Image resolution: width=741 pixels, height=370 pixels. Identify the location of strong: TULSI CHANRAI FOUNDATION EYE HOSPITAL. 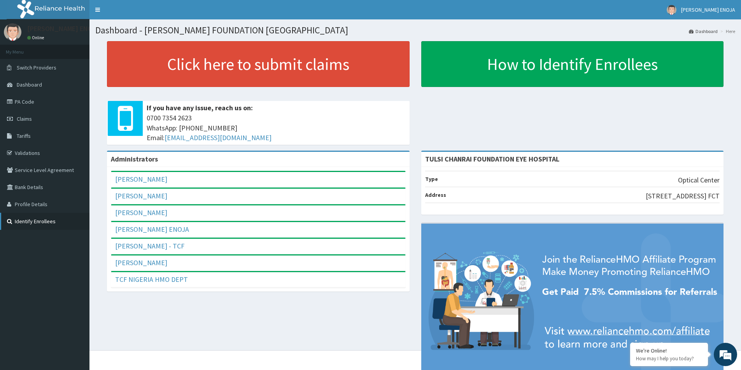
(492, 159).